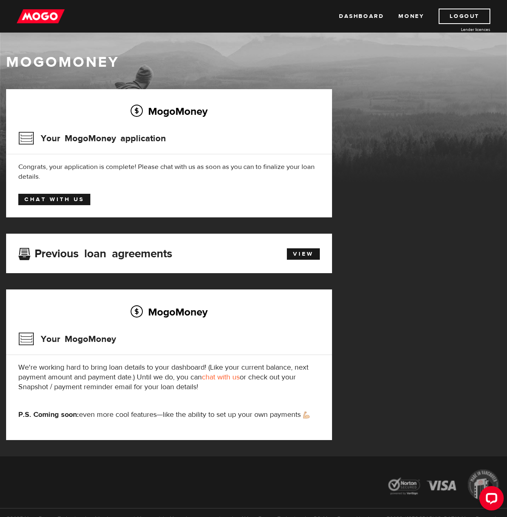  Describe the element at coordinates (169, 377) in the screenshot. I see `p: We're working hard to bring loan details to your dashboard! (Like your current balance, next paym...` at that location.